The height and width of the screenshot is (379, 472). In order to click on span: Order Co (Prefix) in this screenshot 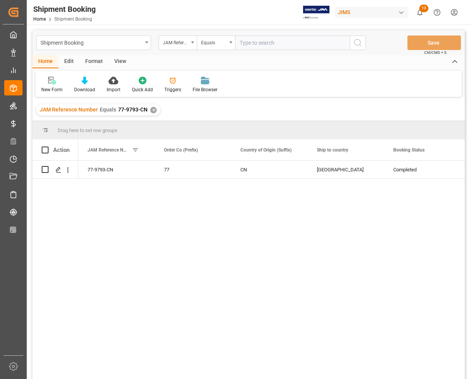, I will do `click(181, 150)`.